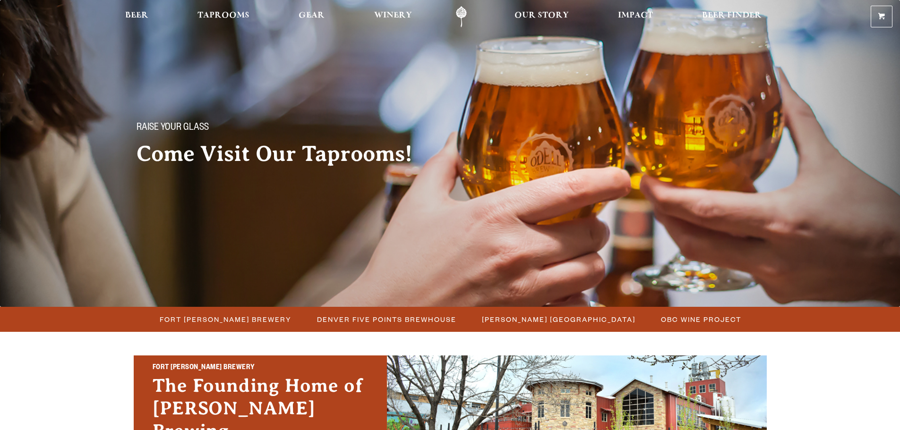  Describe the element at coordinates (137, 16) in the screenshot. I see `span: Beer` at that location.